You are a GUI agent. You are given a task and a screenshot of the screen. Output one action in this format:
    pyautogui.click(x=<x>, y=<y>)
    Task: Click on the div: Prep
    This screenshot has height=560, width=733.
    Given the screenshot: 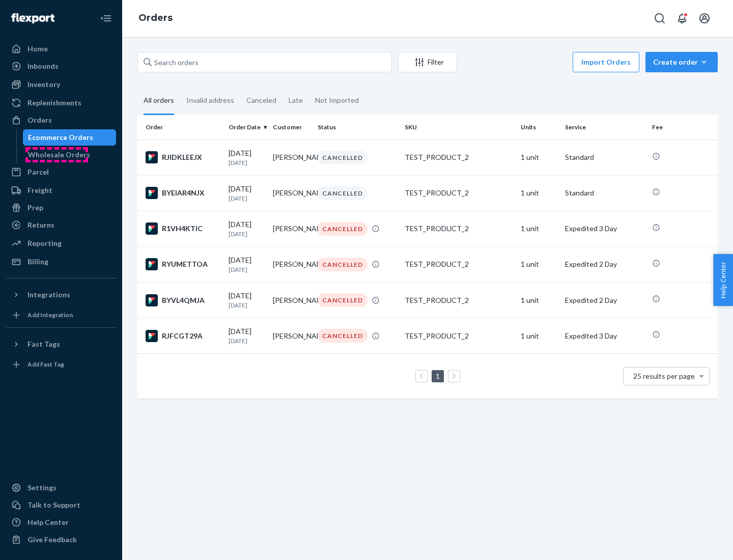 What is the action you would take?
    pyautogui.click(x=35, y=208)
    